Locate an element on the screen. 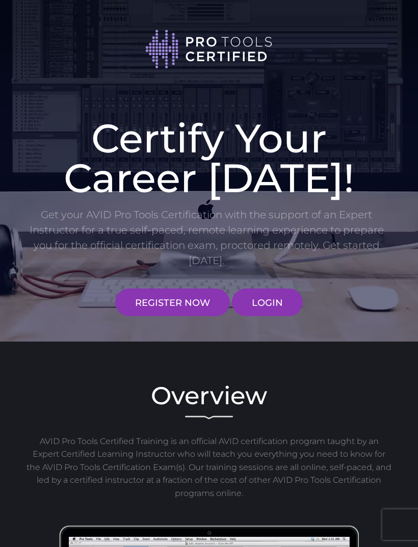 This screenshot has width=418, height=547. p: AVID Pro Tools Certified Training is an official AVID certification program taught by an Expert C... is located at coordinates (209, 467).